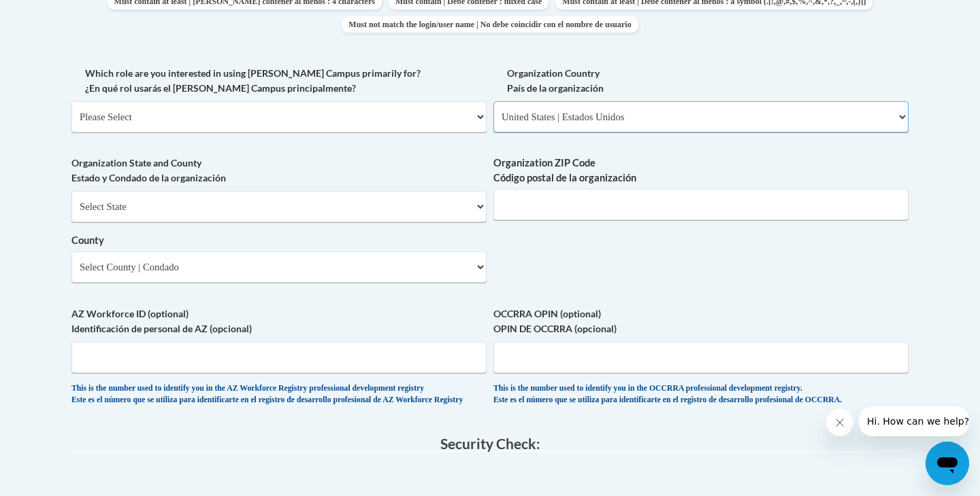 This screenshot has width=980, height=496. Describe the element at coordinates (279, 240) in the screenshot. I see `label: County` at that location.